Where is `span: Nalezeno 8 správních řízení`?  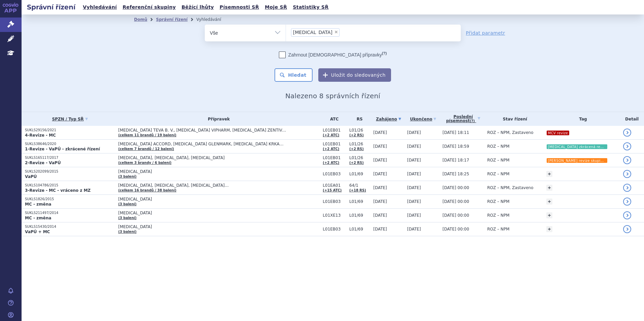 span: Nalezeno 8 správních řízení is located at coordinates (333, 96).